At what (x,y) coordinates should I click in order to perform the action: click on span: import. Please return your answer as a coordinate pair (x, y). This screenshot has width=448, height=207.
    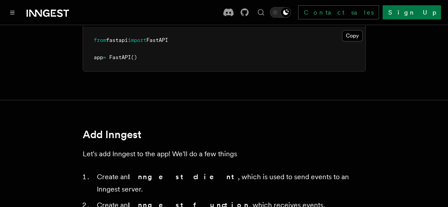
    Looking at the image, I should click on (137, 40).